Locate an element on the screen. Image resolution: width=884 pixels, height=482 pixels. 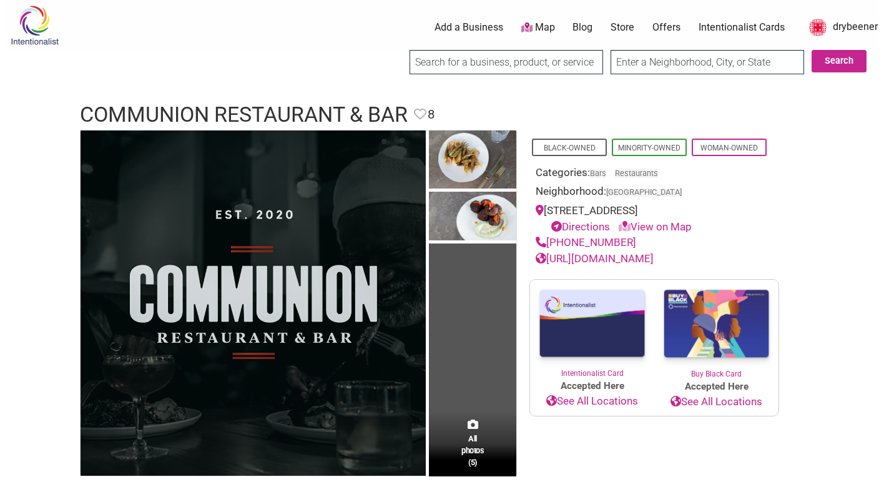
a: Minority-Owned is located at coordinates (649, 148).